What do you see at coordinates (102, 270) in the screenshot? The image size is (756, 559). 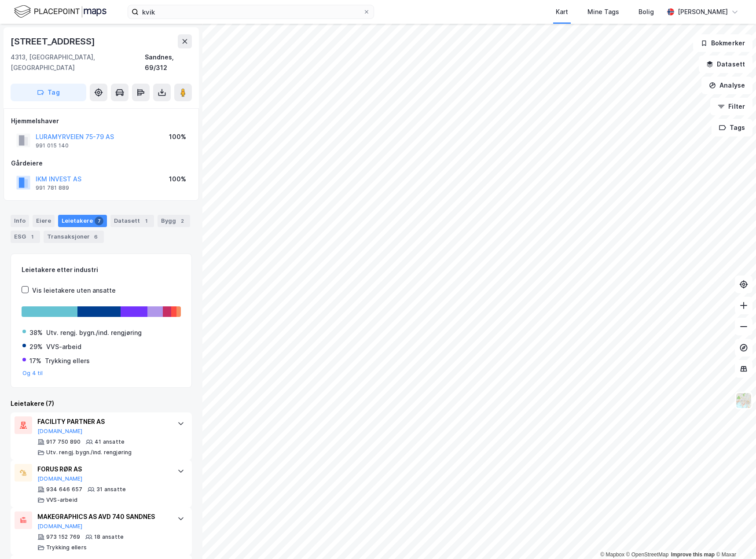 I see `div: Leietakere etter industri` at bounding box center [102, 270].